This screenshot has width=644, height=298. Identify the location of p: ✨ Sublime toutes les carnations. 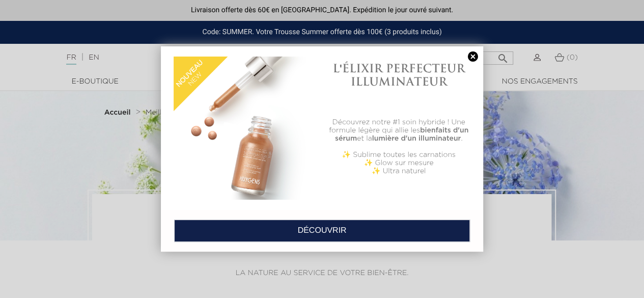
(398, 155).